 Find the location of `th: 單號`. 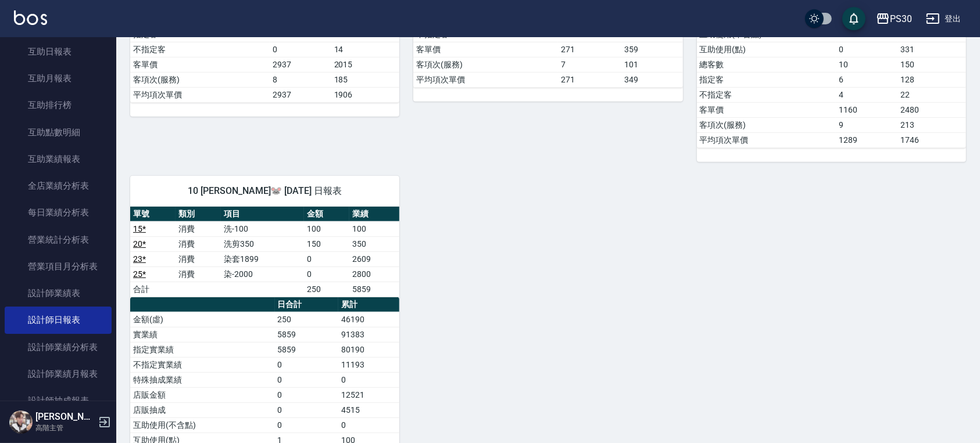

th: 單號 is located at coordinates (153, 214).